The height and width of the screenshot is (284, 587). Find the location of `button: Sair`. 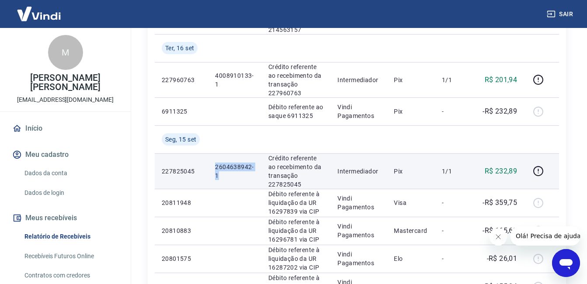

button: Sair is located at coordinates (561, 14).